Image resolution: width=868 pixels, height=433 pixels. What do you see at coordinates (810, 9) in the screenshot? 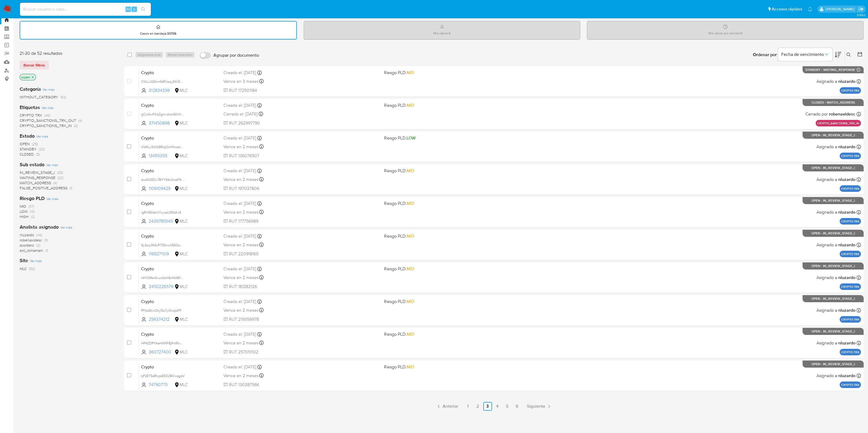
I see `a: Notificaciones` at bounding box center [810, 9].